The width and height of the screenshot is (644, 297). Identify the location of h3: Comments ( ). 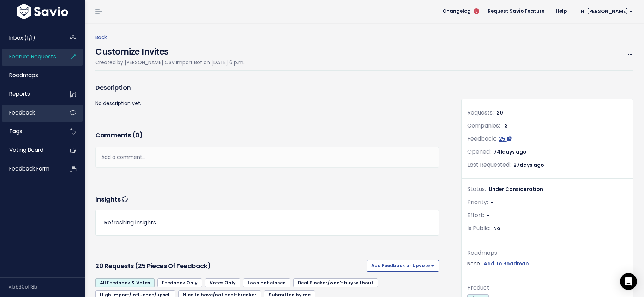
(267, 135).